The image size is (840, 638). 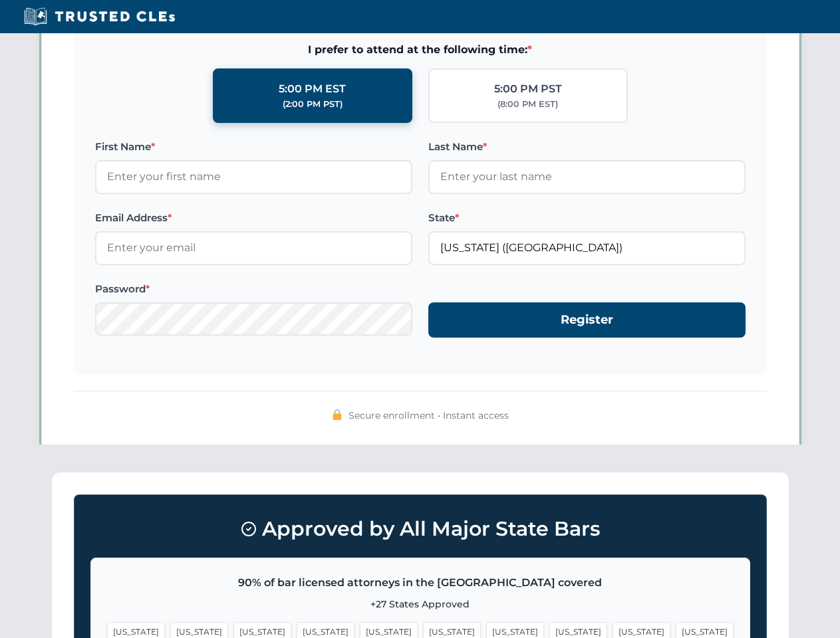 What do you see at coordinates (420, 50) in the screenshot?
I see `span: I prefer to attend at the following time:` at bounding box center [420, 50].